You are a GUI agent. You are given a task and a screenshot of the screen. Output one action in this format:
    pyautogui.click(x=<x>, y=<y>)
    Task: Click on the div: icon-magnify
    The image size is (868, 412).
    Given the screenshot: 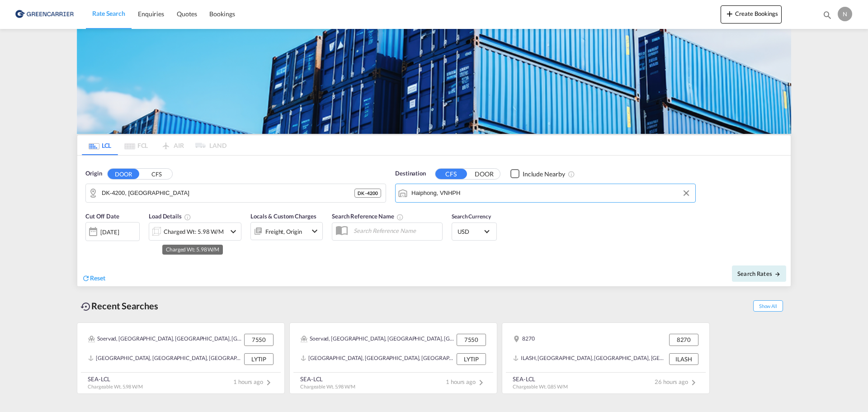 What is the action you would take?
    pyautogui.click(x=828, y=17)
    